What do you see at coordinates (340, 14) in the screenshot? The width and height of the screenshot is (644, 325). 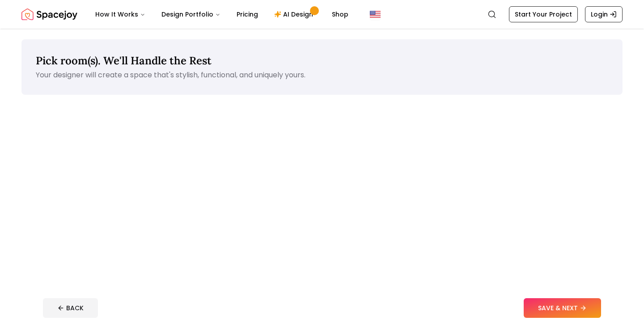 I see `a: Shop` at bounding box center [340, 14].